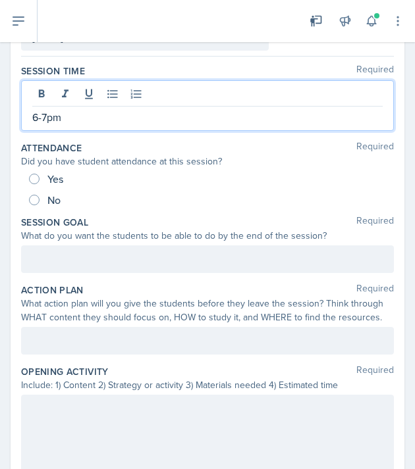  What do you see at coordinates (51, 148) in the screenshot?
I see `label: Attendance` at bounding box center [51, 148].